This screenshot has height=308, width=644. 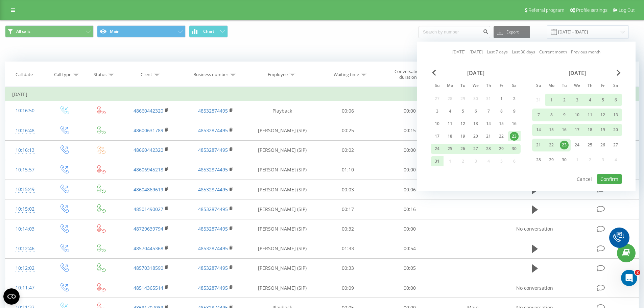 What do you see at coordinates (603, 100) in the screenshot?
I see `div: Fri Sep 5, 2025` at bounding box center [603, 100].